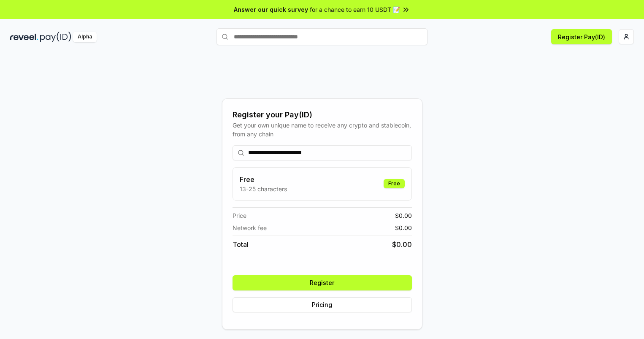 This screenshot has width=644, height=339. I want to click on span: Answer our quick survey, so click(271, 9).